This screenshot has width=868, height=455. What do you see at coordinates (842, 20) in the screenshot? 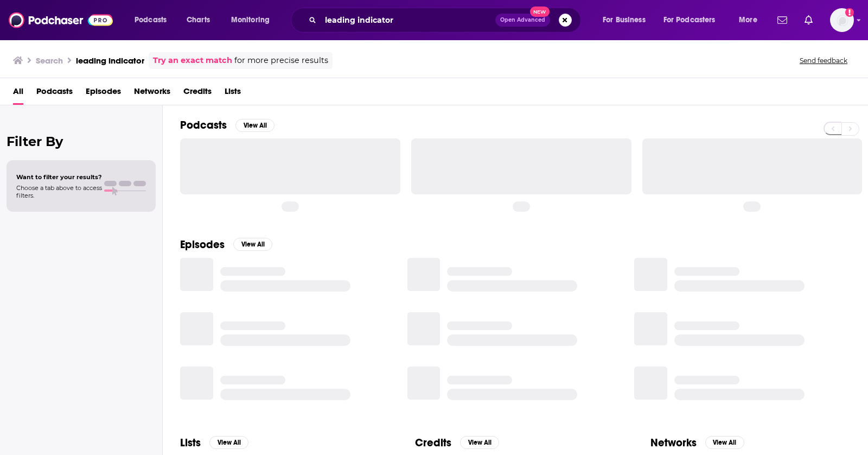
I see `span: Logged in as jacruz` at bounding box center [842, 20].